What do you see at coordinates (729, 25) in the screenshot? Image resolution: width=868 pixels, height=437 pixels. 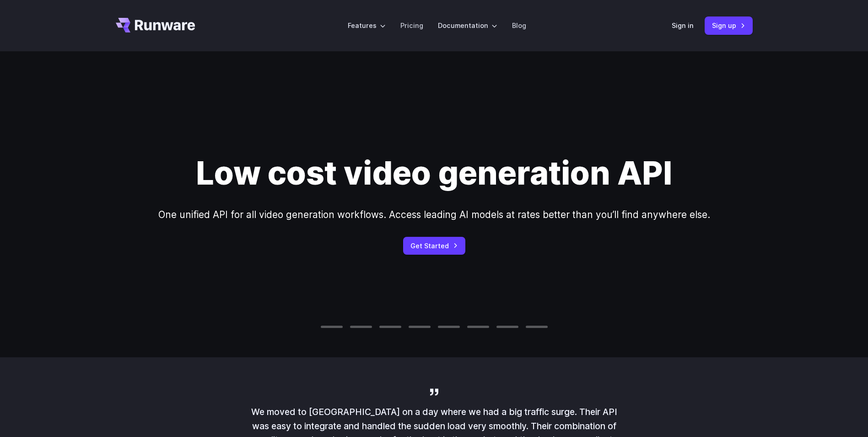 I see `a: Sign up` at bounding box center [729, 25].